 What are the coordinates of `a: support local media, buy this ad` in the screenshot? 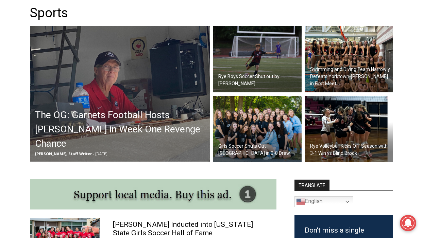 It's located at (153, 194).